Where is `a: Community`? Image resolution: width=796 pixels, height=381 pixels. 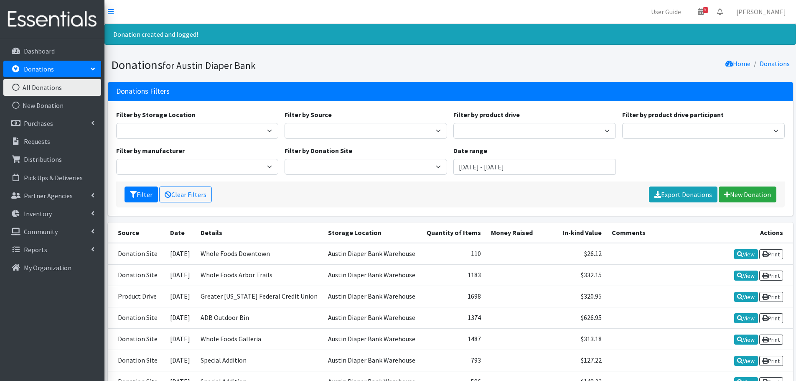 a: Community is located at coordinates (52, 231).